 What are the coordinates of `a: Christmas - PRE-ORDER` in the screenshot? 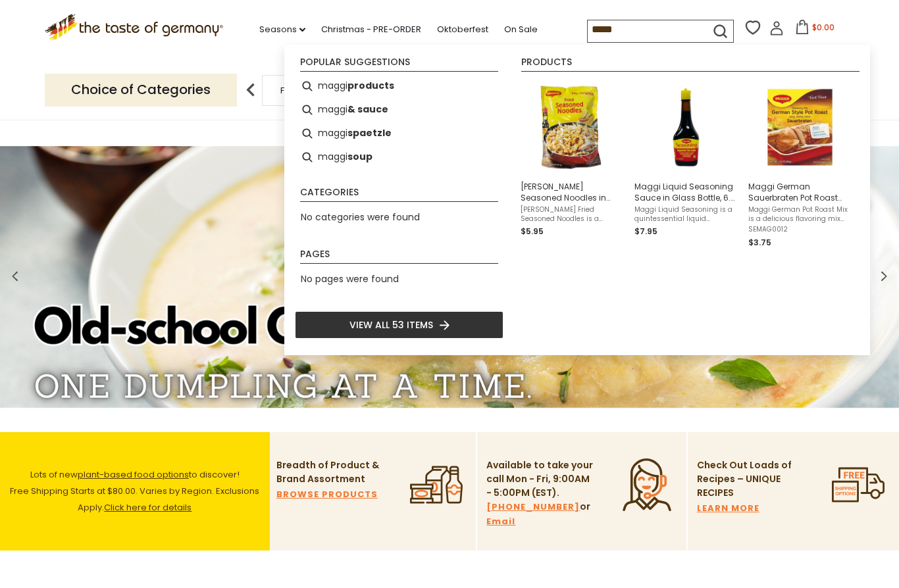 It's located at (371, 29).